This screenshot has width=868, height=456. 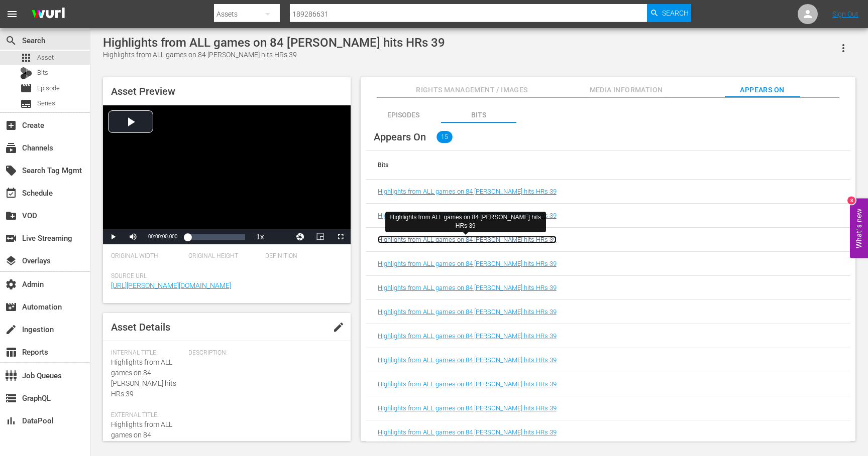 What do you see at coordinates (11, 376) in the screenshot?
I see `span: Job Queues` at bounding box center [11, 376].